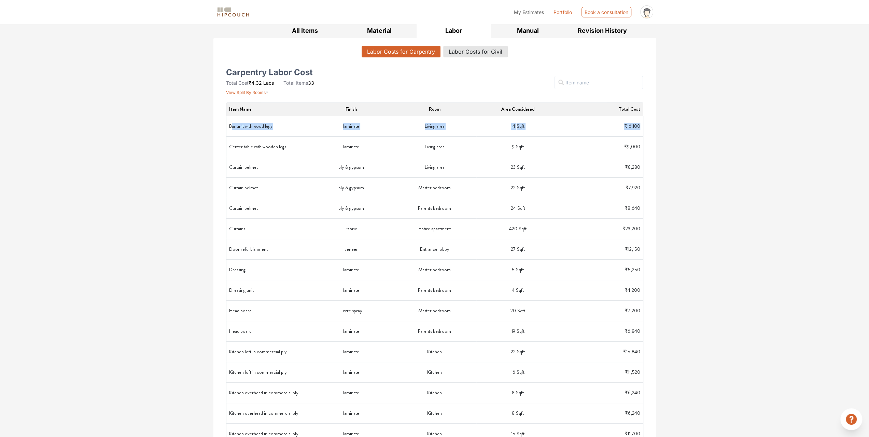 The image size is (869, 437). What do you see at coordinates (296, 83) in the screenshot?
I see `span: Total Items` at bounding box center [296, 83].